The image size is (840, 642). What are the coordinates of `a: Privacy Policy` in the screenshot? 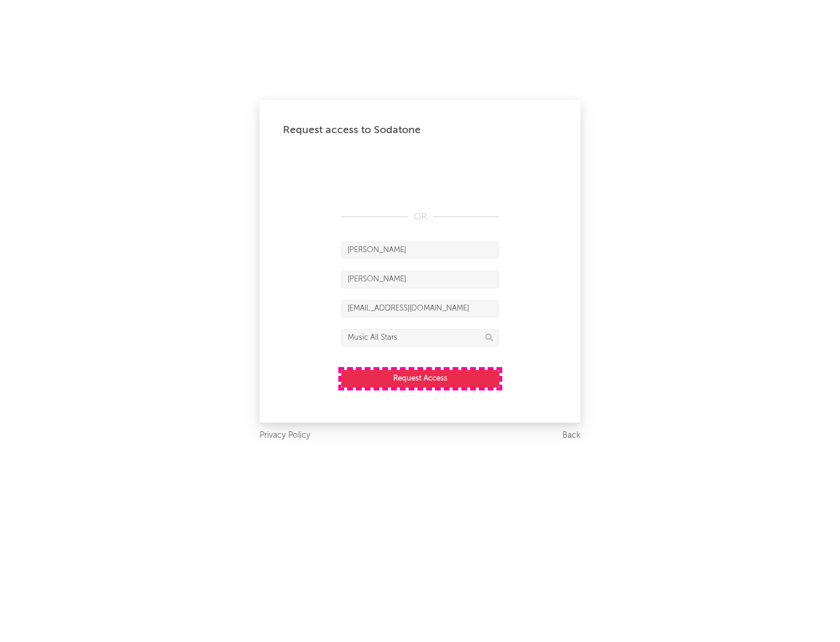 It's located at (285, 435).